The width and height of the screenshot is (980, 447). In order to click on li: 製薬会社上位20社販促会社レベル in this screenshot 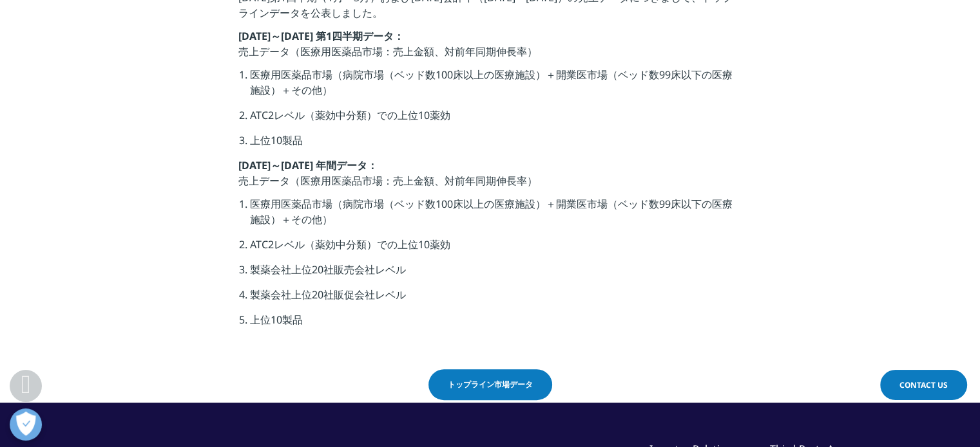, I will do `click(495, 299)`.